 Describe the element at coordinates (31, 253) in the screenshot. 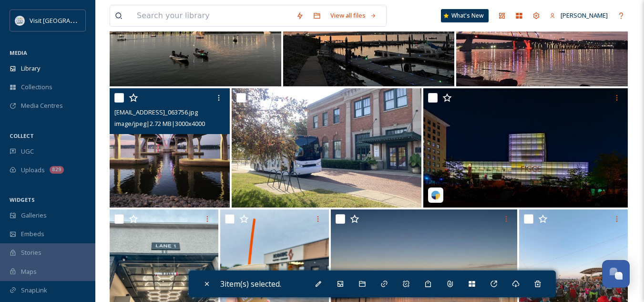

I see `span: Stories` at that location.